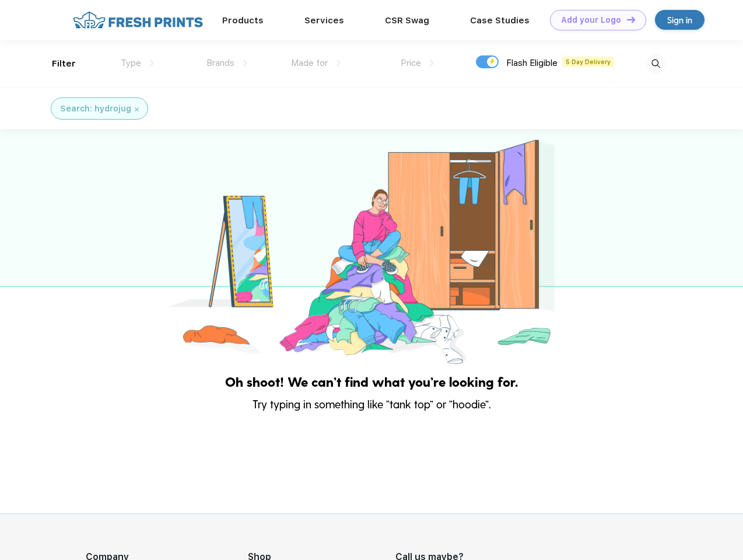 This screenshot has height=560, width=743. Describe the element at coordinates (63, 63) in the screenshot. I see `div: Filter` at that location.